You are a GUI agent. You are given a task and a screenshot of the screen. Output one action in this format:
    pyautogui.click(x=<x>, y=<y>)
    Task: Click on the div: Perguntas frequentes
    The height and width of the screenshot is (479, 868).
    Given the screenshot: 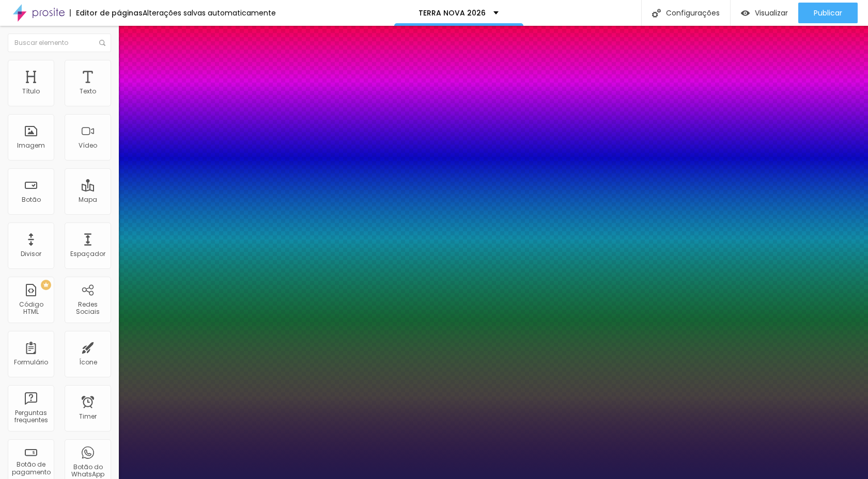 What is the action you would take?
    pyautogui.click(x=31, y=417)
    